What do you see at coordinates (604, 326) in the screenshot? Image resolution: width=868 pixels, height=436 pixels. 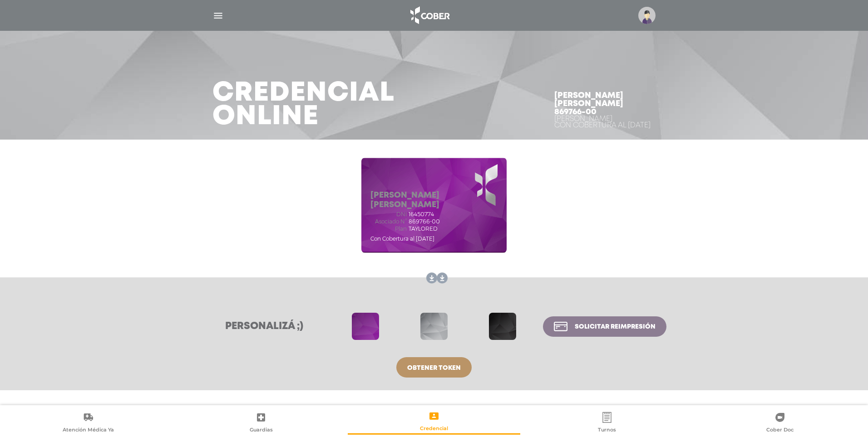 I see `a: Solicitar reimpresión` at bounding box center [604, 326].